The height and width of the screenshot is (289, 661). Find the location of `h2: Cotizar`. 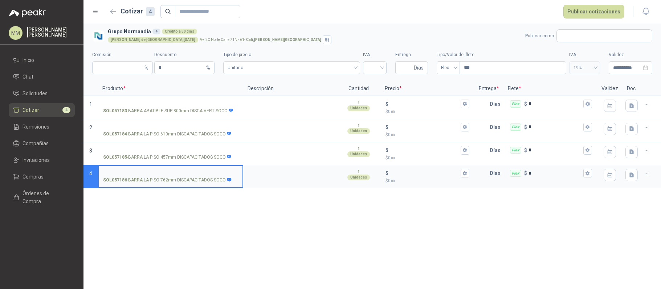

h2: Cotizar is located at coordinates (137, 11).